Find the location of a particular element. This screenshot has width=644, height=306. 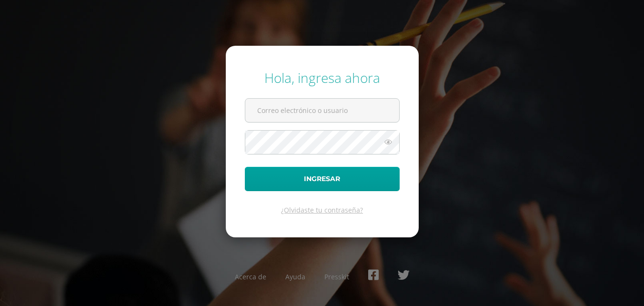

a: ¿Olvidaste tu contraseña? is located at coordinates (322, 210).